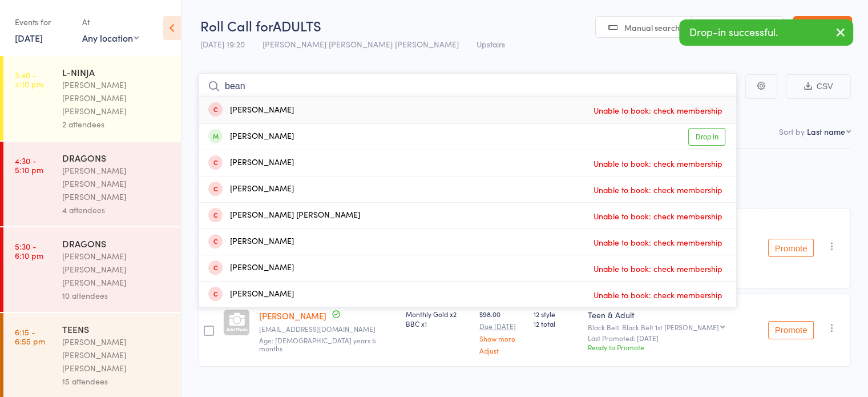 This screenshot has width=868, height=397. What do you see at coordinates (327, 329) in the screenshot?
I see `small: yasemin_ozluk@hotmail.com` at bounding box center [327, 329].